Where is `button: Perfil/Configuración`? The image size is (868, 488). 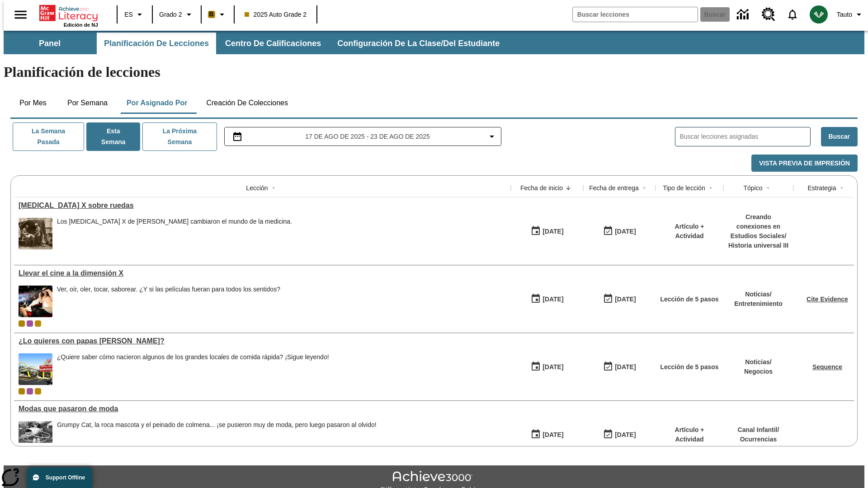 button: Perfil/Configuración is located at coordinates (850, 14).